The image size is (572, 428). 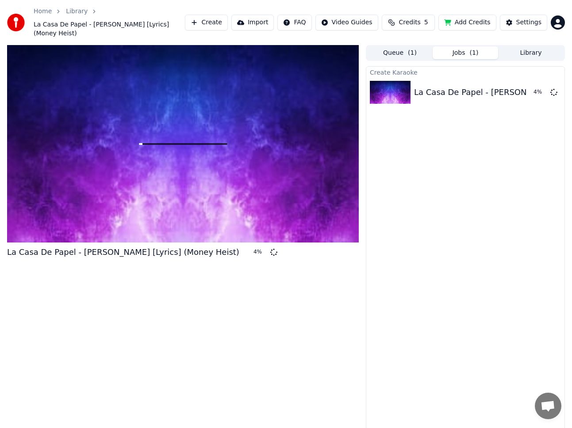 What do you see at coordinates (42, 11) in the screenshot?
I see `a: Home` at bounding box center [42, 11].